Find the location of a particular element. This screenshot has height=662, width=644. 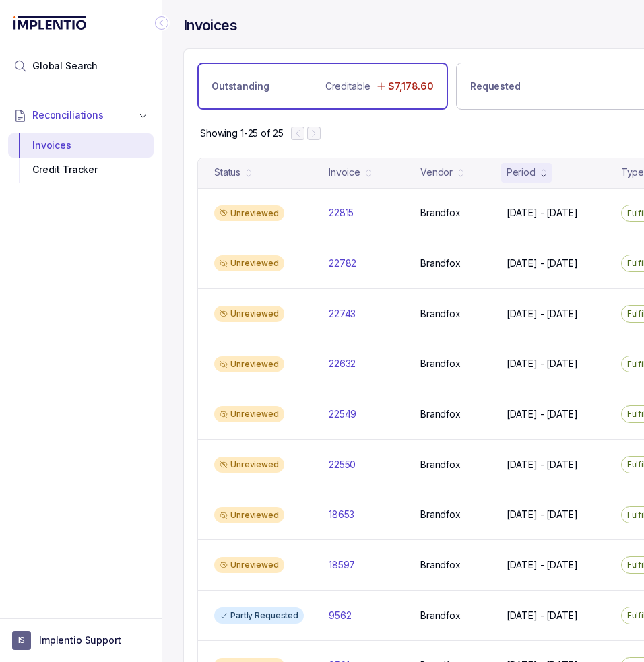

div: Collapse Icon is located at coordinates (161, 23).